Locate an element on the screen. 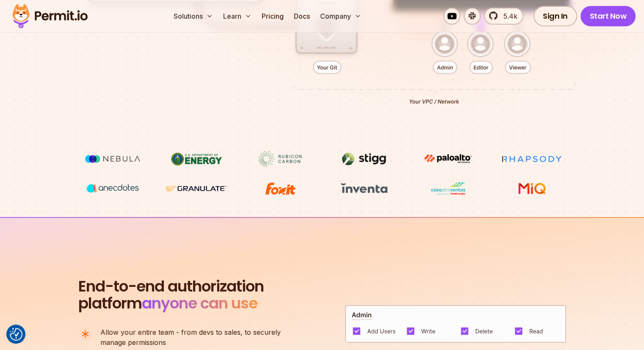  img: Foxit is located at coordinates (280, 189).